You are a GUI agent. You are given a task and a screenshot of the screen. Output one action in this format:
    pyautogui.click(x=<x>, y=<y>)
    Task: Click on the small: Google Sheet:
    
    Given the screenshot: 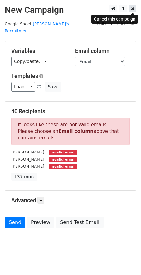 What is the action you would take?
    pyautogui.click(x=37, y=27)
    